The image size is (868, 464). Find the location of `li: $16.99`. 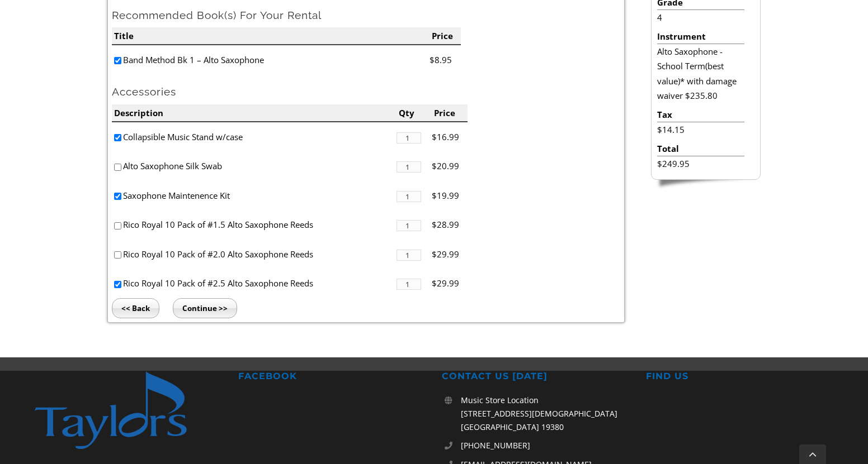

li: $16.99 is located at coordinates (449, 137).